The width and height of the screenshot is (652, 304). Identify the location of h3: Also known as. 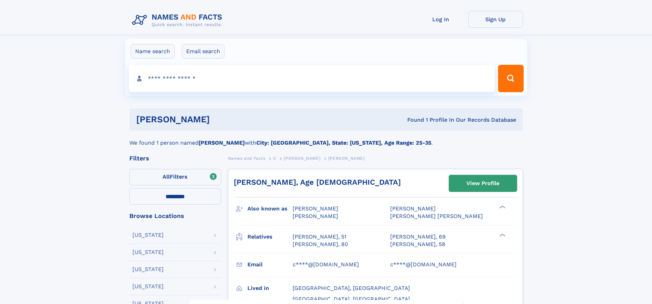
(270, 208).